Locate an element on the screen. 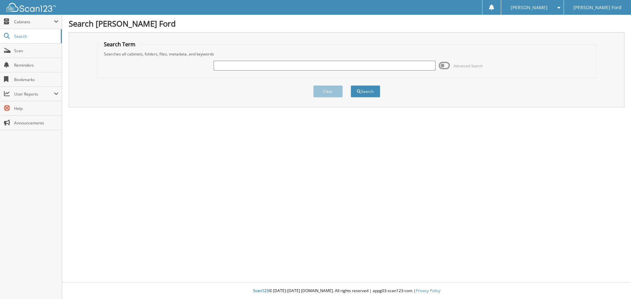 The image size is (631, 299). div: Searches all cabinets, folders, files, metadata, and keywords is located at coordinates (347, 54).